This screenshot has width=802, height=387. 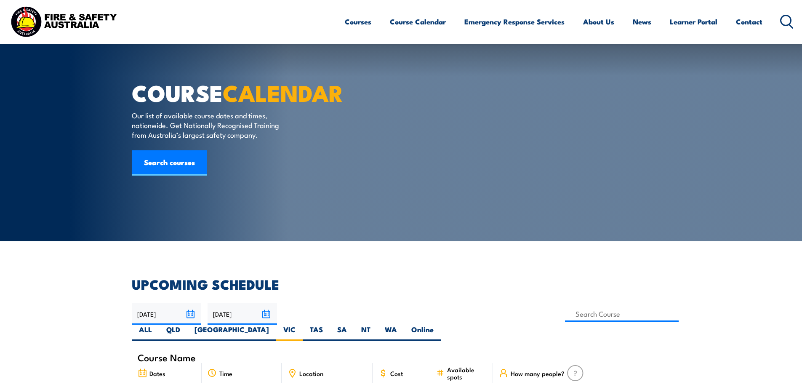 What do you see at coordinates (166, 314) in the screenshot?
I see `input: From date` at bounding box center [166, 314].